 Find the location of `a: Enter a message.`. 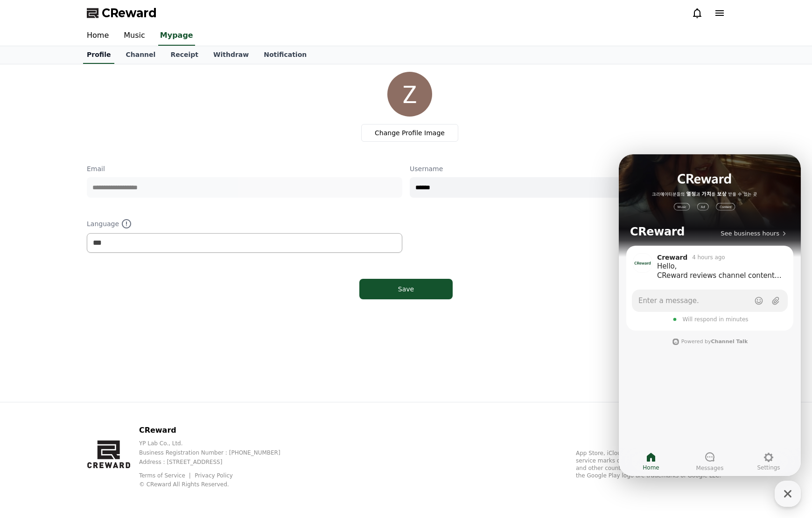

a: Enter a message. is located at coordinates (91, 147).